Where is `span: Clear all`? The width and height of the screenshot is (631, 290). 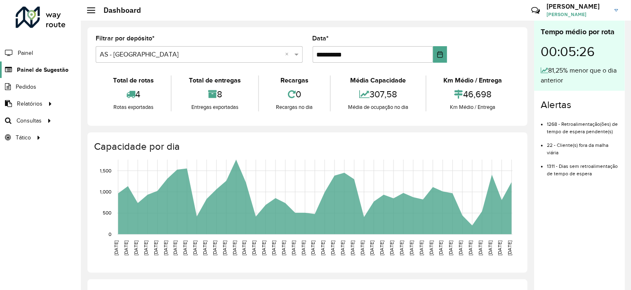 span: Clear all is located at coordinates (289, 54).